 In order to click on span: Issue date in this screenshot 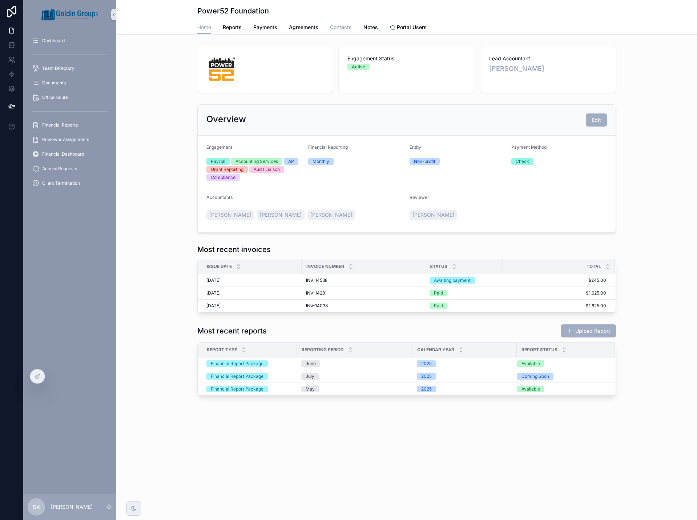, I will do `click(219, 266)`.